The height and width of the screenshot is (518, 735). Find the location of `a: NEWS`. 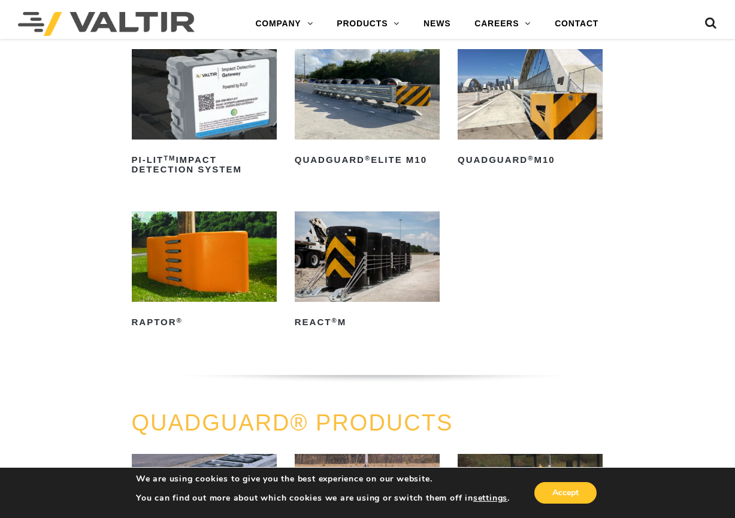

a: NEWS is located at coordinates (437, 24).